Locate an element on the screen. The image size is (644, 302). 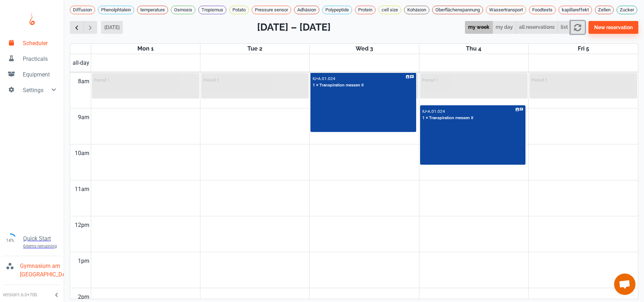
span: Diffusion is located at coordinates (82, 10).